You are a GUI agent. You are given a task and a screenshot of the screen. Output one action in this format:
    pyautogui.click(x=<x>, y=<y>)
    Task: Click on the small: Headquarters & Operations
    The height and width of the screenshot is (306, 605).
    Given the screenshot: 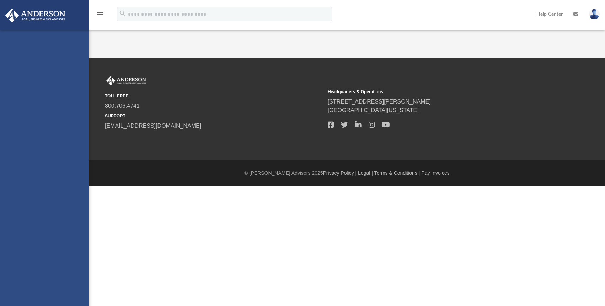 What is the action you would take?
    pyautogui.click(x=436, y=92)
    